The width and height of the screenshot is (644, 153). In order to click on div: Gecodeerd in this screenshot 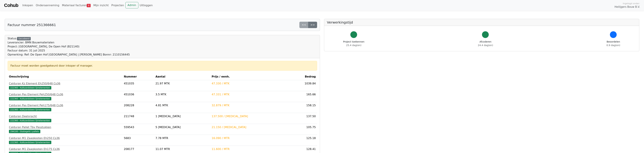, I will do `click(24, 39)`.